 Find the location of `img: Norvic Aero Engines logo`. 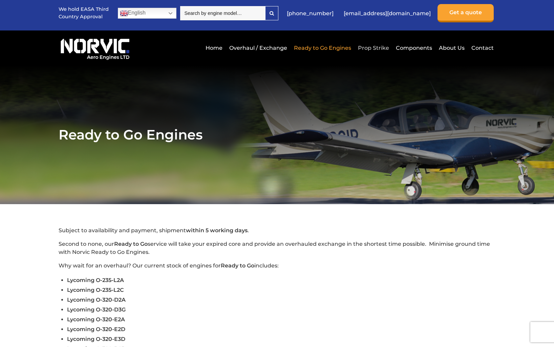

img: Norvic Aero Engines logo is located at coordinates (95, 48).